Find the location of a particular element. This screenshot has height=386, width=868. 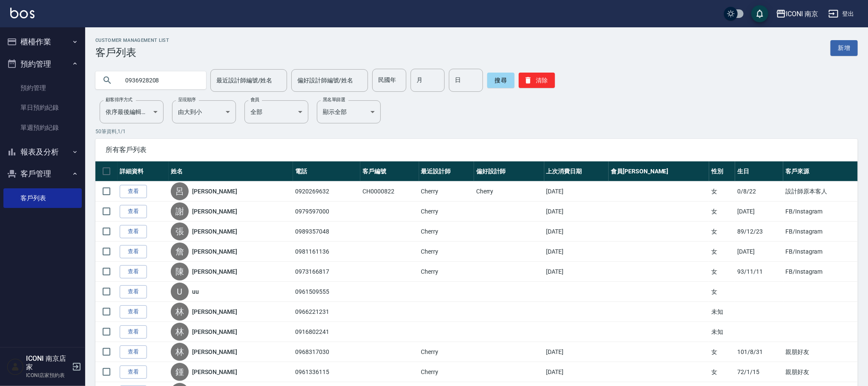

th: 電話 is located at coordinates (327, 171).